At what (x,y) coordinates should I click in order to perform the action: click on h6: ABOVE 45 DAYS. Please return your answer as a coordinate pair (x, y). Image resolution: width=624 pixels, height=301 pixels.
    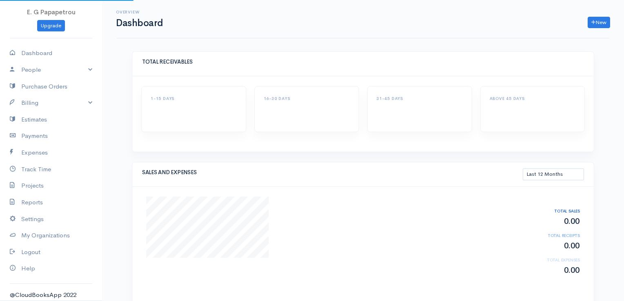
    Looking at the image, I should click on (532, 98).